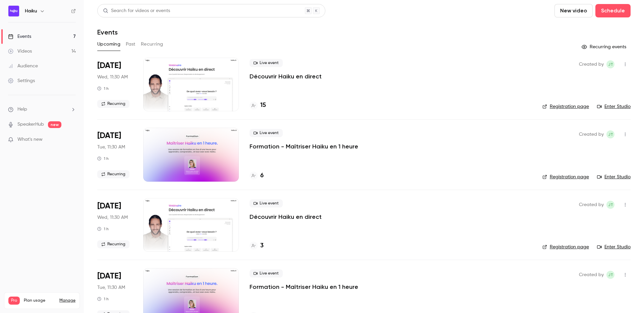  What do you see at coordinates (115, 155) in the screenshot?
I see `div: Oct 14 Tue, 11:30 AM (Europe/Paris)` at bounding box center [115, 155].